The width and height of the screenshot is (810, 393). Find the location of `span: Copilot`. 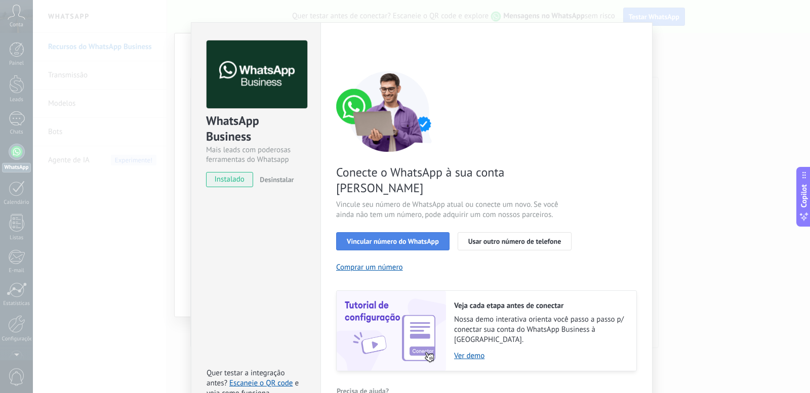

span: Copilot is located at coordinates (804, 196).